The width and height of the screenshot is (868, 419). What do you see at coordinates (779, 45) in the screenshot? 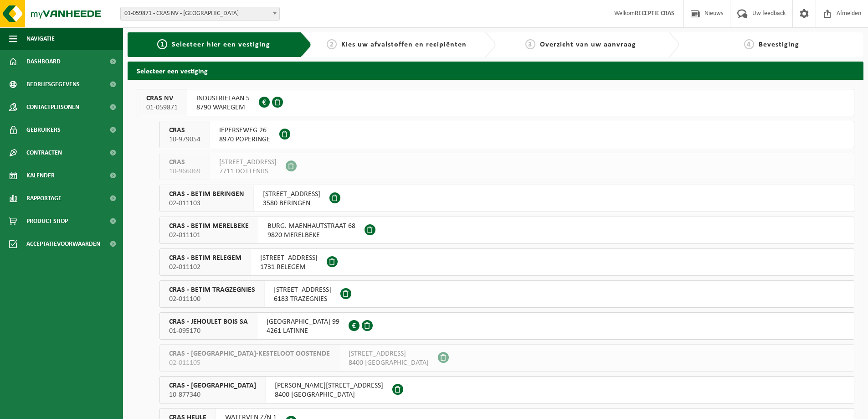
I see `span: Bevestiging` at bounding box center [779, 45].